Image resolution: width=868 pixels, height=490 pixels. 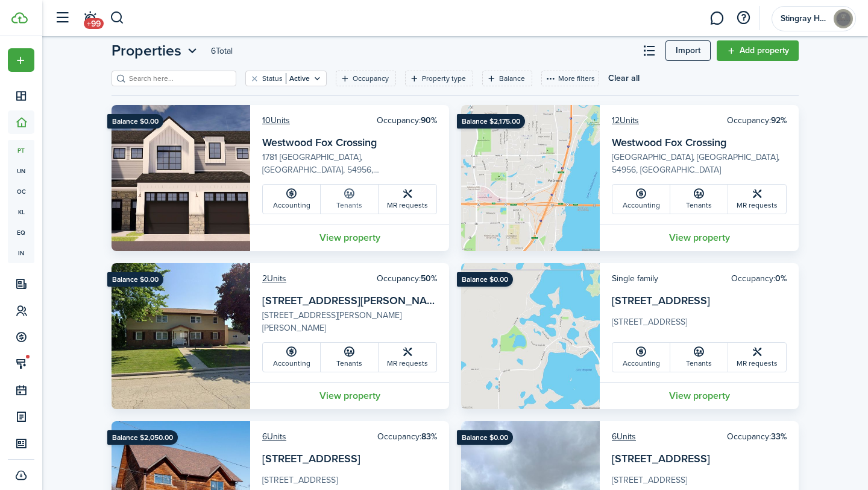 I want to click on b: 50%, so click(x=429, y=278).